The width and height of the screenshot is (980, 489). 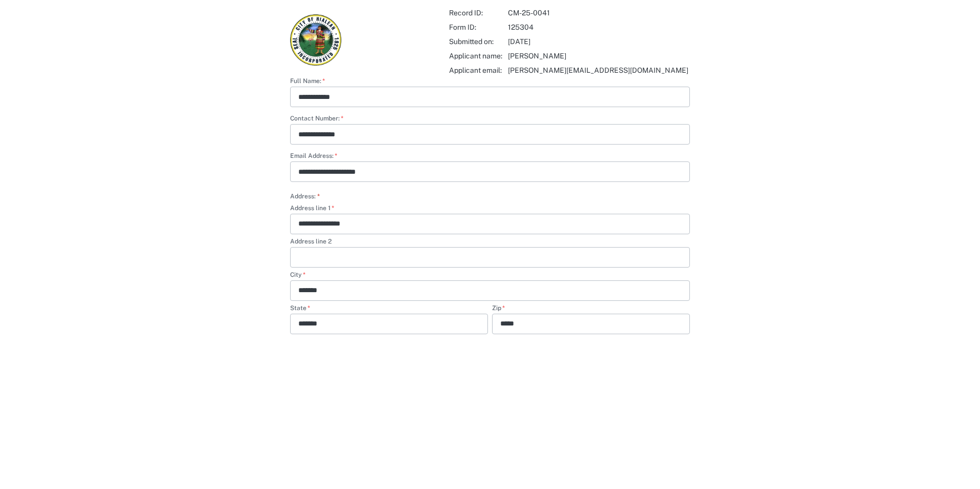 What do you see at coordinates (490, 135) in the screenshot?
I see `div: Contact Number:` at bounding box center [490, 135].